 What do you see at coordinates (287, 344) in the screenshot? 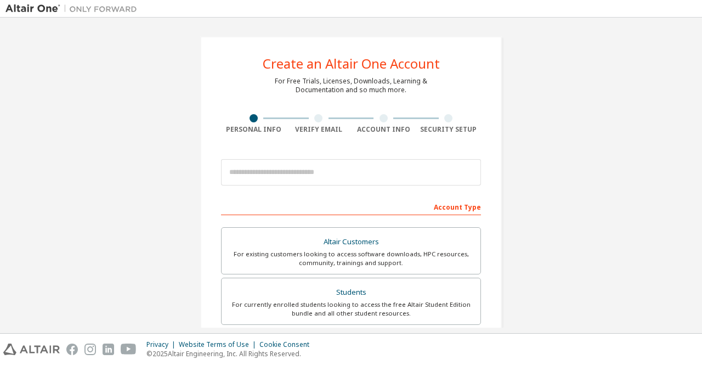
I see `div: Cookie Consent` at bounding box center [287, 344].